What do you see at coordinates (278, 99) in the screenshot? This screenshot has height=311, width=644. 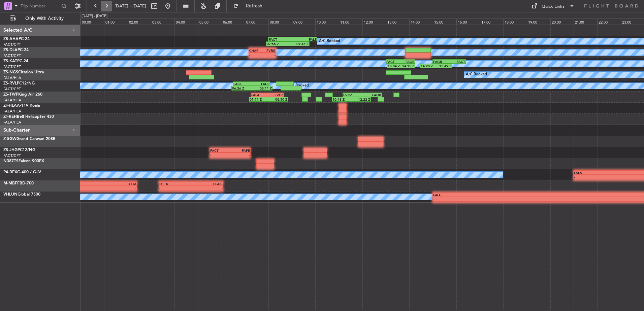 I see `div: 08:50 Z` at bounding box center [278, 99].